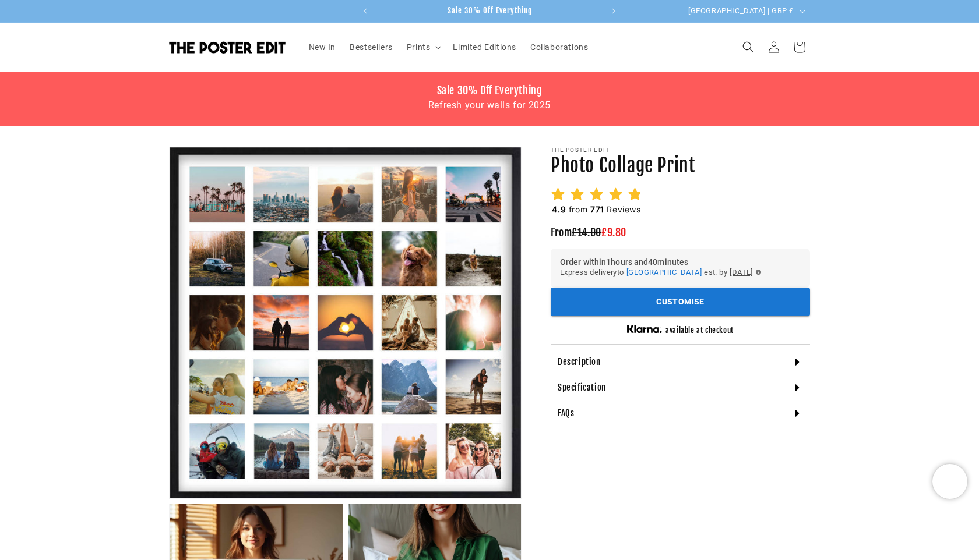  What do you see at coordinates (699, 330) in the screenshot?
I see `h5: available at checkout` at bounding box center [699, 330].